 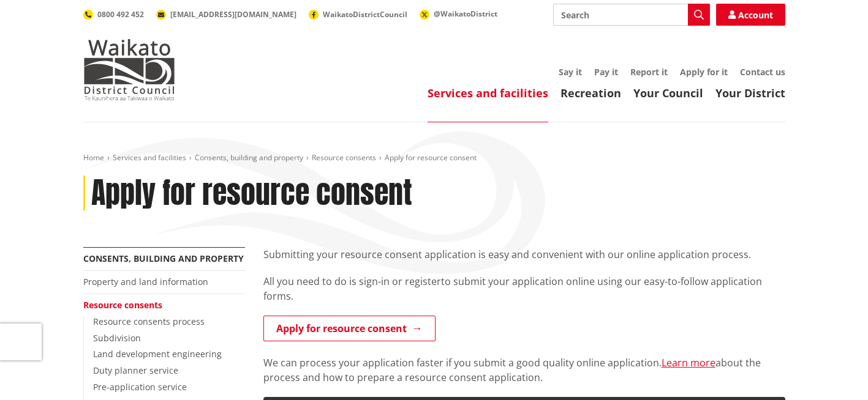 I want to click on p: We can process your application faster if you submit a good quality online application. about the..., so click(x=524, y=370).